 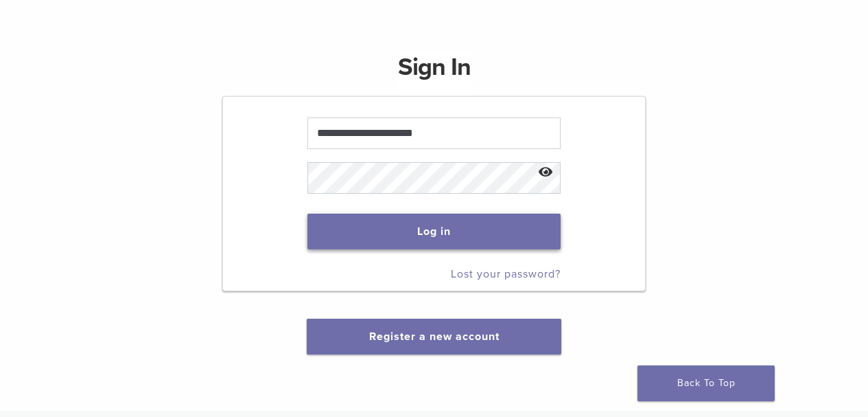 What do you see at coordinates (546, 172) in the screenshot?
I see `button: Show password` at bounding box center [546, 172].